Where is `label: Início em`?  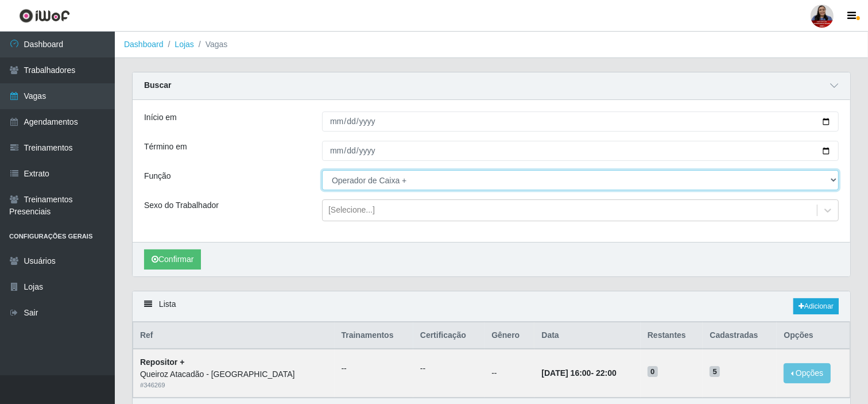 label: Início em is located at coordinates (160, 117).